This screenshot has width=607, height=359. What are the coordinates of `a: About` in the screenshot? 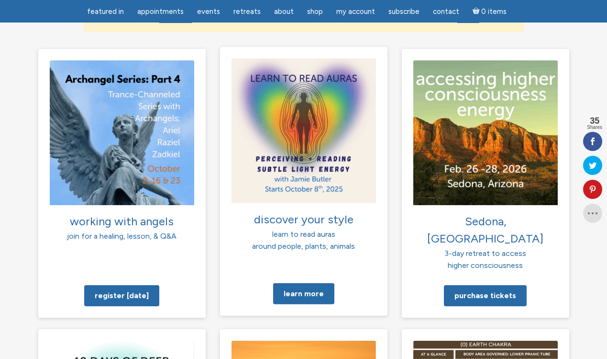 It's located at (284, 11).